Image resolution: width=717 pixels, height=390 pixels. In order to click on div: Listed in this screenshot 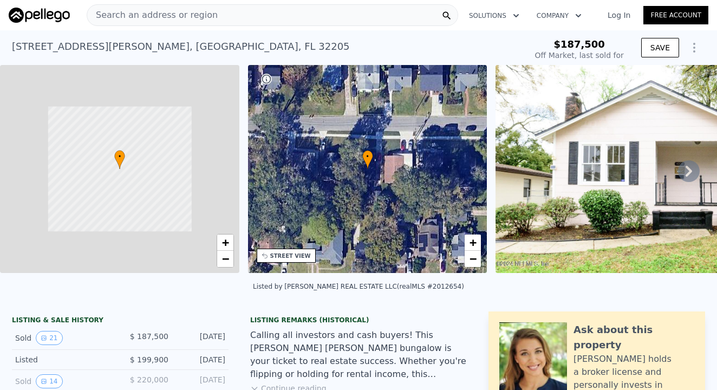, I will do `click(63, 360)`.